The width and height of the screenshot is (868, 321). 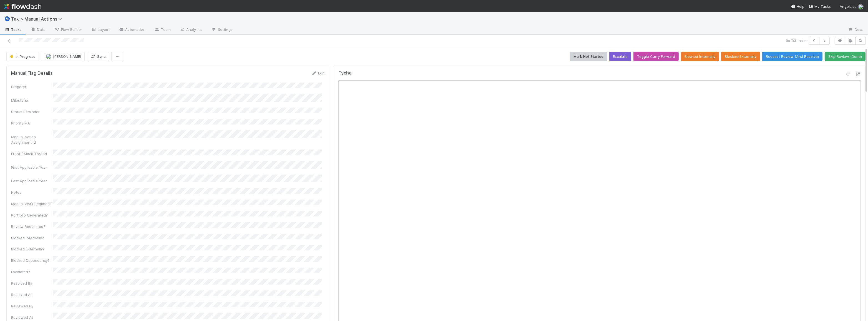 I want to click on button: Escalate, so click(x=620, y=56).